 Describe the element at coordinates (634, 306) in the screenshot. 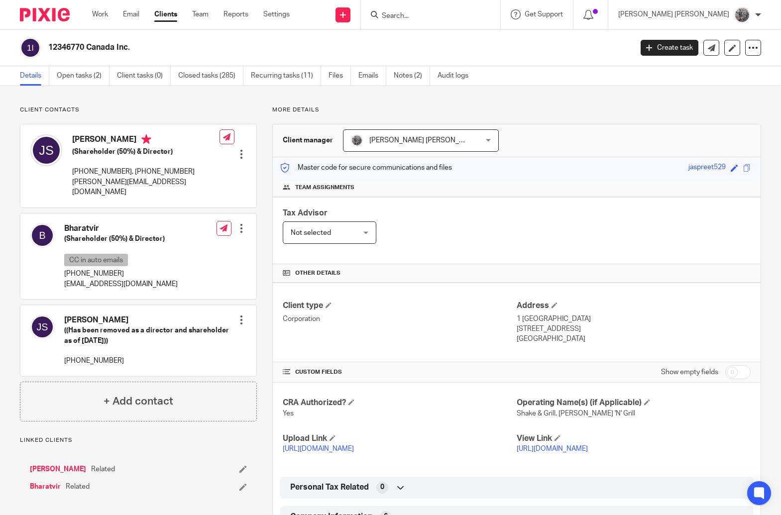

I see `h4: Address` at that location.